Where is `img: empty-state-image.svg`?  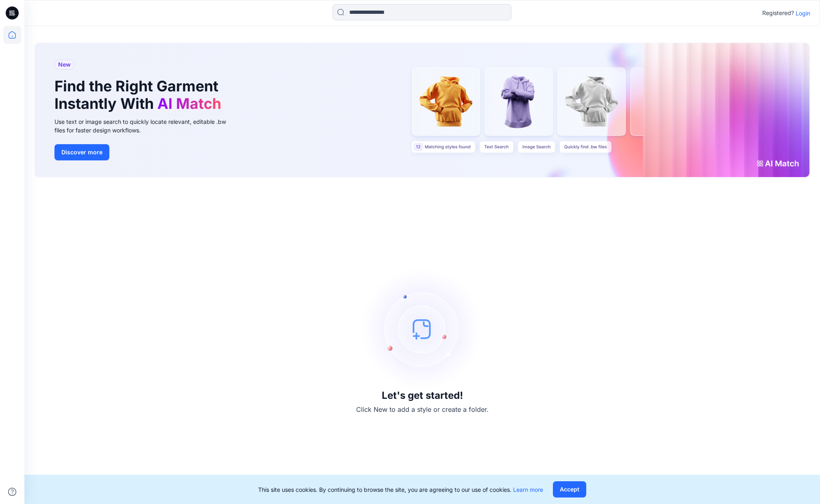 img: empty-state-image.svg is located at coordinates (422, 329).